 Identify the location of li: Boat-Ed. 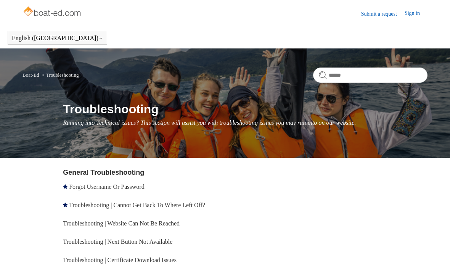
(31, 75).